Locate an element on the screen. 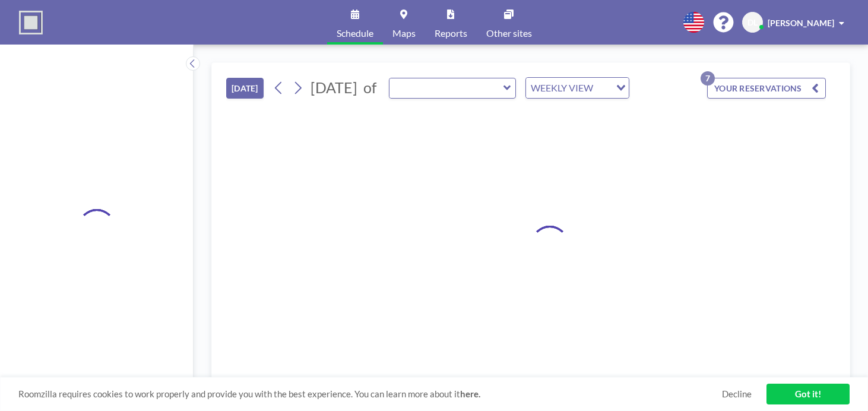 Image resolution: width=868 pixels, height=411 pixels. span: DL is located at coordinates (752, 23).